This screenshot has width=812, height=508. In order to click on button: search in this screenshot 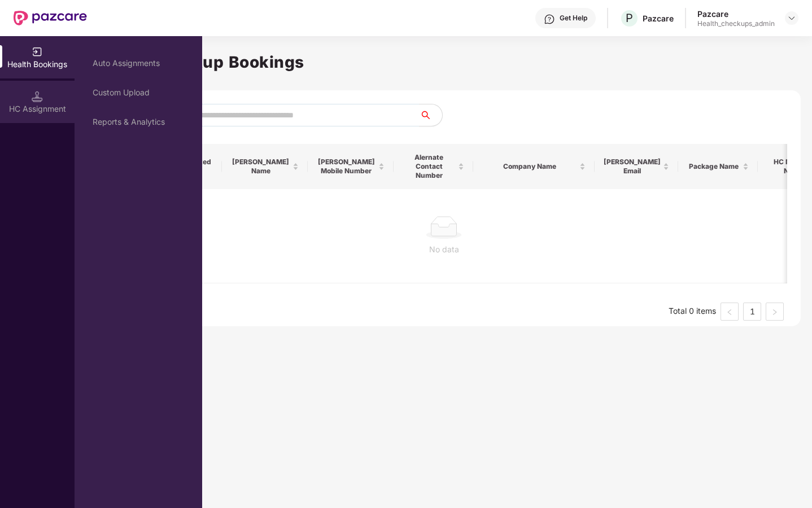, I will do `click(431, 115)`.